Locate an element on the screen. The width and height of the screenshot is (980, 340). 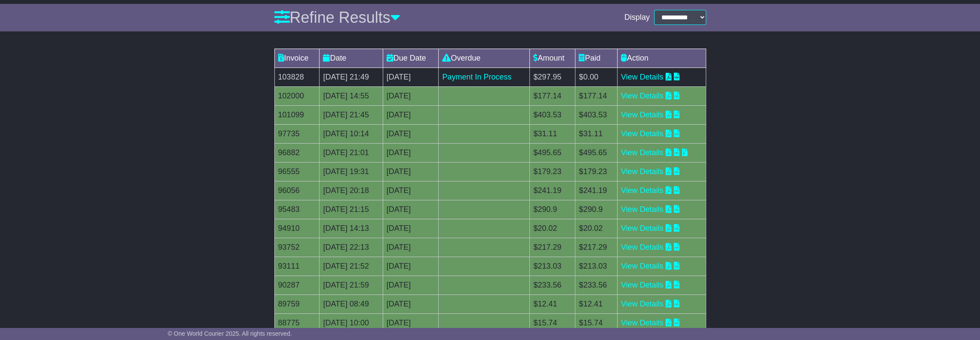
td: $297.95 is located at coordinates (553, 77).